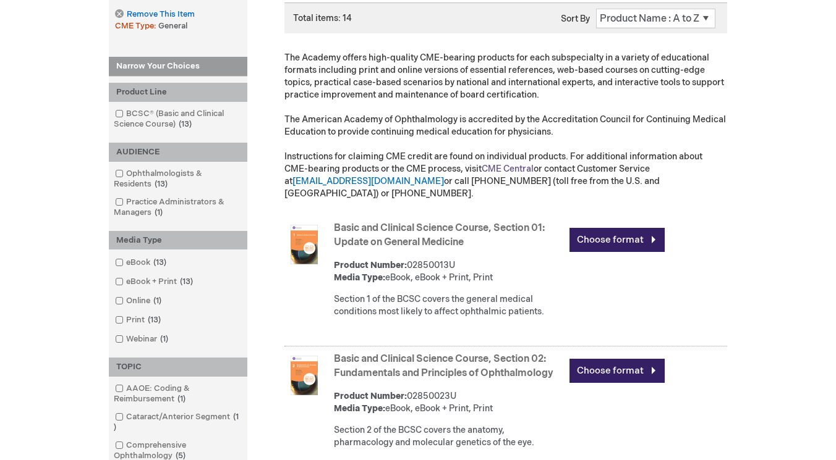  Describe the element at coordinates (506, 126) in the screenshot. I see `p: The Academy offers high-quality CME-bearing products for each subspecialty in a variety of educat...` at that location.